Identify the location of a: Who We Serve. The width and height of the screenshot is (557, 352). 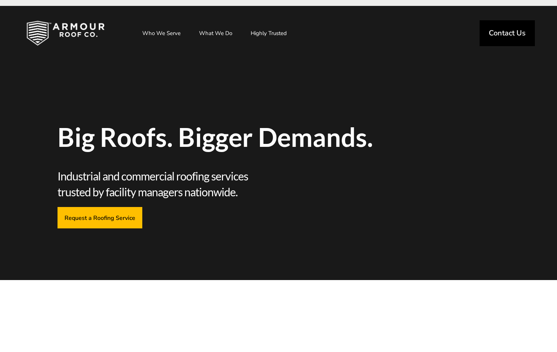
(161, 33).